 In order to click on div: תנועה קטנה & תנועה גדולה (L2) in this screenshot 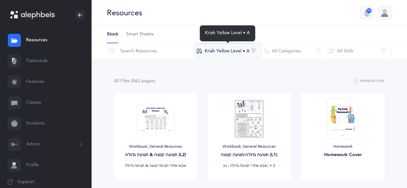, I will do `click(155, 155)`.